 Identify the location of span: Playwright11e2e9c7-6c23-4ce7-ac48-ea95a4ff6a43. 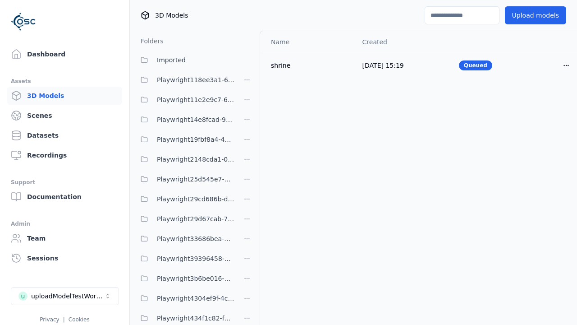
(196, 100).